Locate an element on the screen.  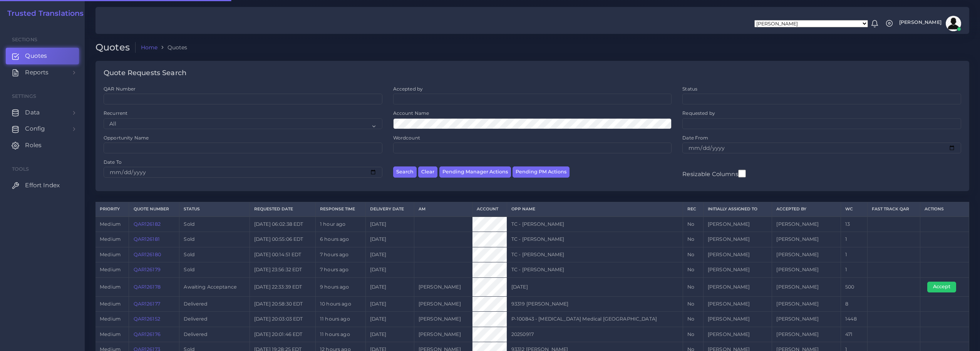
h2: Trusted Translations is located at coordinates (43, 13).